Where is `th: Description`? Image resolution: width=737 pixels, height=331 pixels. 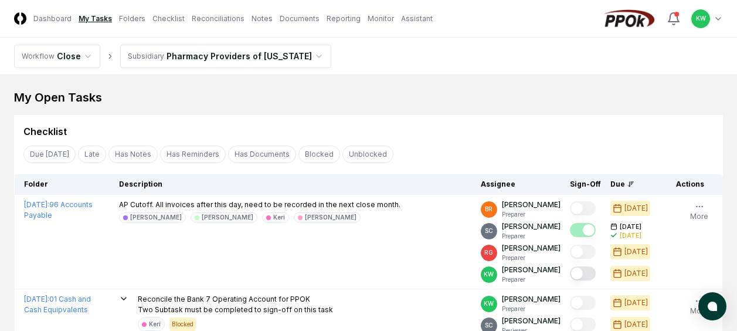 th: Description is located at coordinates (295, 184).